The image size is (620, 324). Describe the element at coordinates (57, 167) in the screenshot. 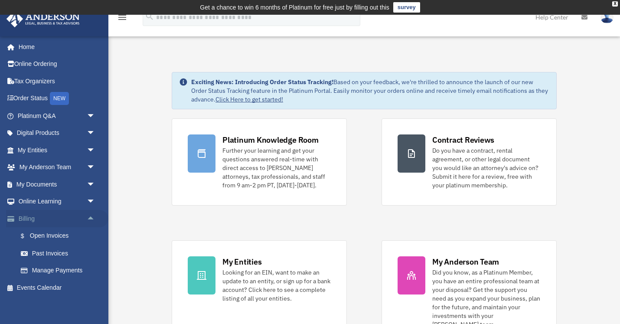

I see `a: My Anderson Teamarrow_drop_down` at that location.